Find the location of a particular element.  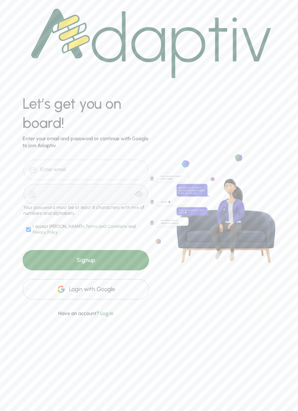

input: Enter email is located at coordinates (86, 170).